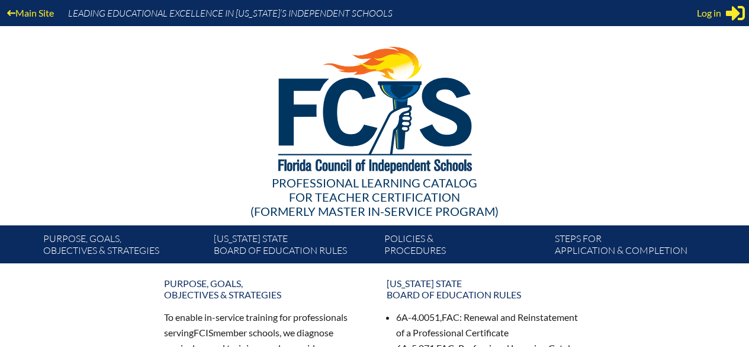 This screenshot has height=347, width=749. I want to click on a: Policies &Procedures, so click(465, 246).